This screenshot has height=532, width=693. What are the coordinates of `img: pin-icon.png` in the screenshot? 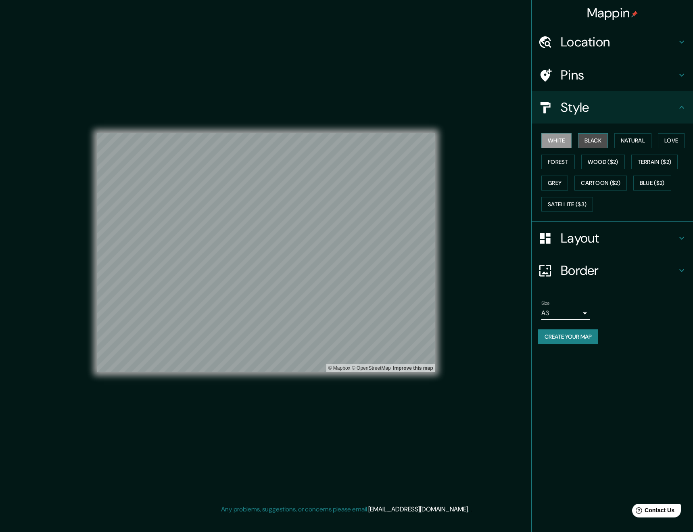 It's located at (635, 14).